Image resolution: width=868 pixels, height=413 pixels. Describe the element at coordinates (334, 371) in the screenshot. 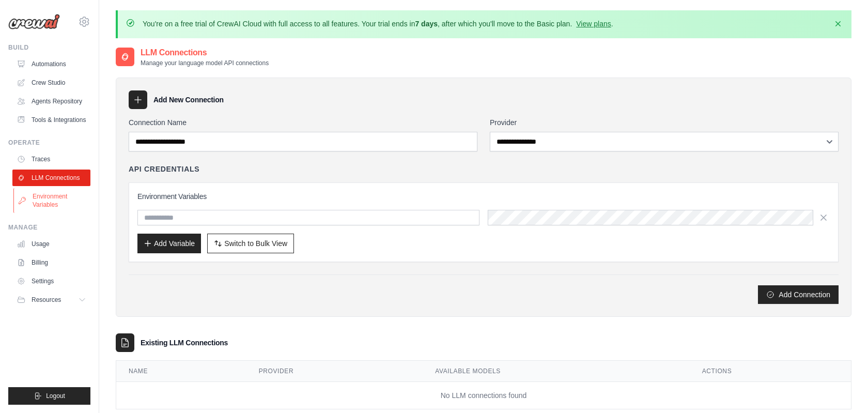

I see `th: Provider` at that location.